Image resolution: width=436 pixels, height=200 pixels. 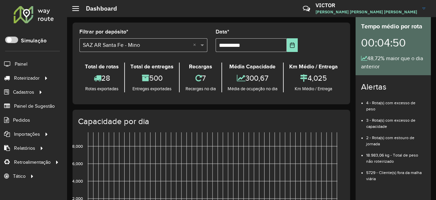 I want to click on span: Painel, so click(x=21, y=64).